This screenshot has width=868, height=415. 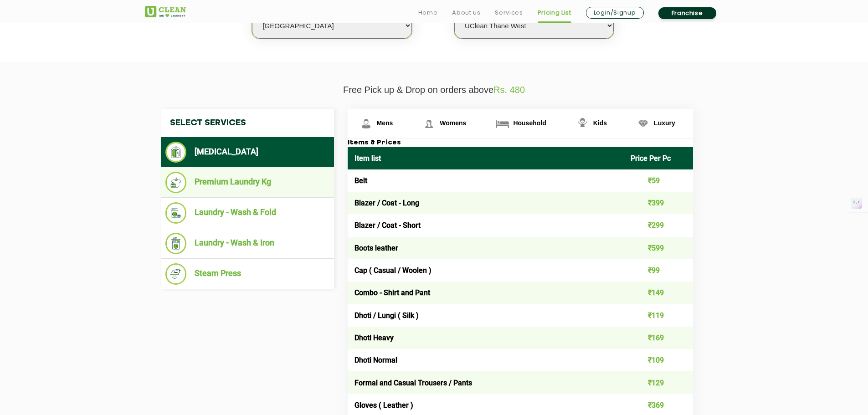 What do you see at coordinates (176, 213) in the screenshot?
I see `img: Laundry - Wash & Fold` at bounding box center [176, 213].